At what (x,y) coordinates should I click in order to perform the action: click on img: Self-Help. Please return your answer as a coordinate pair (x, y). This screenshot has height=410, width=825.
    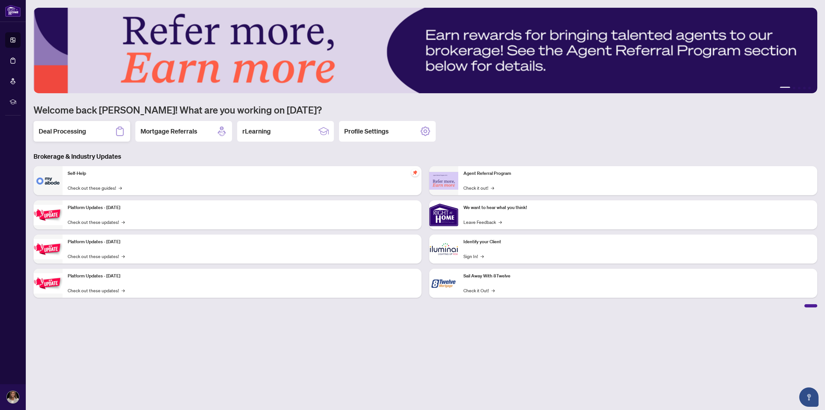
    Looking at the image, I should click on (48, 180).